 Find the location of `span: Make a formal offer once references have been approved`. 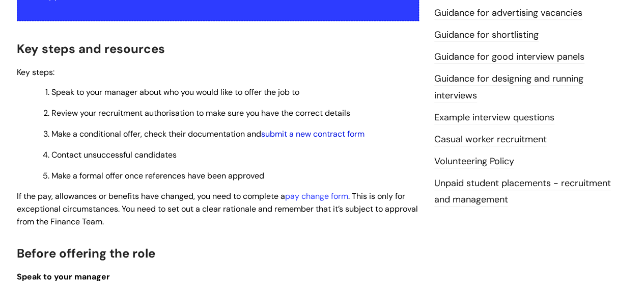

span: Make a formal offer once references have been approved is located at coordinates (158, 176).